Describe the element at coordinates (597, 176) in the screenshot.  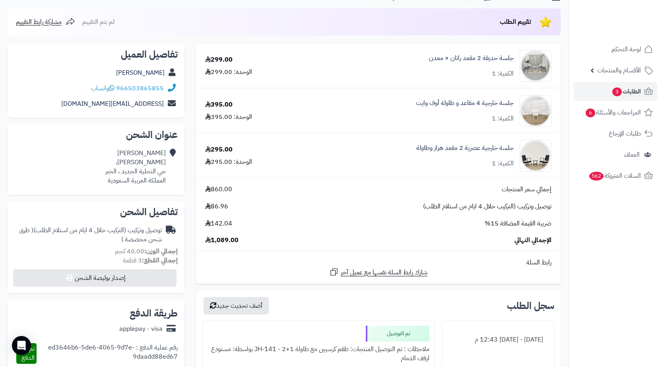
I see `span: 562` at that location.